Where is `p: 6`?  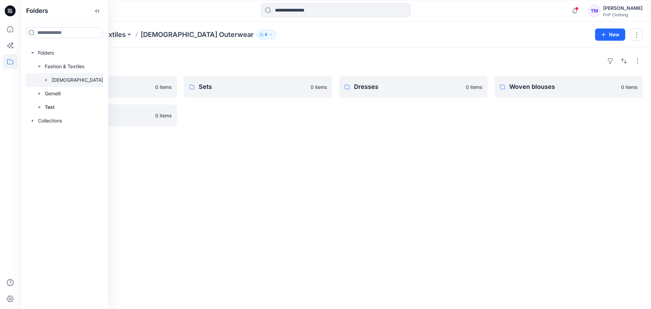
p: 6 is located at coordinates (266, 35).